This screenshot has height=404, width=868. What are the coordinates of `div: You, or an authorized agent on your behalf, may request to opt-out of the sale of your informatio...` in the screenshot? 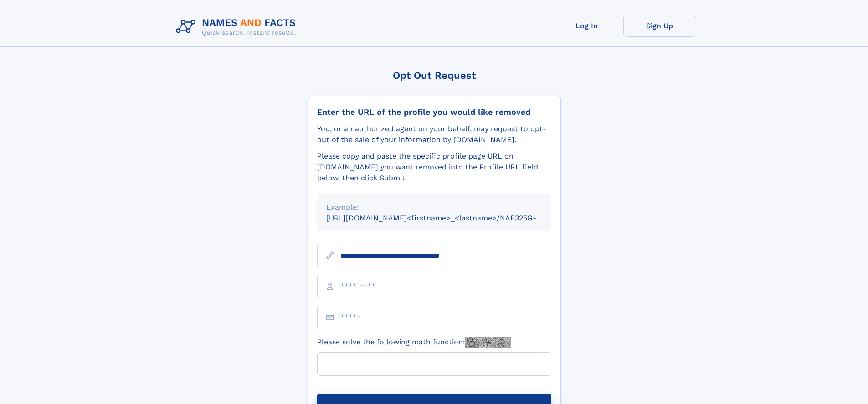 It's located at (434, 134).